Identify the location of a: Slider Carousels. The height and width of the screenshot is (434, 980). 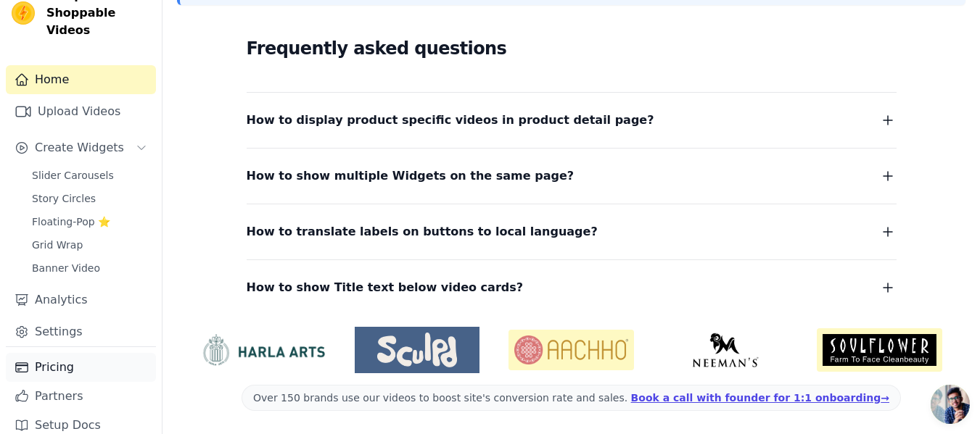
(89, 176).